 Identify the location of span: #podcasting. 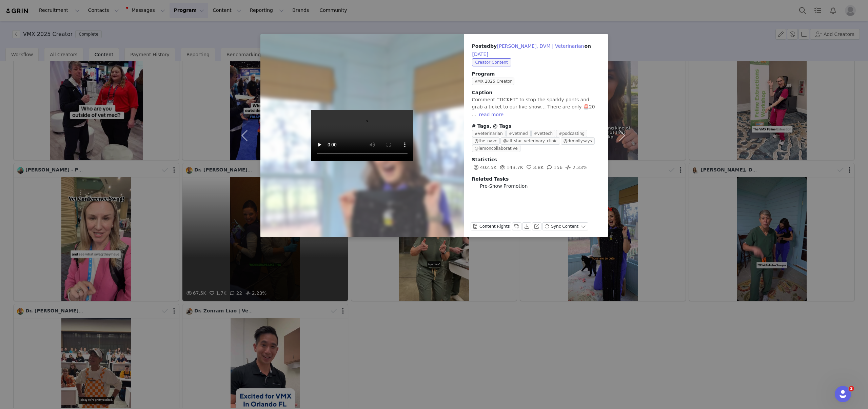
(572, 133).